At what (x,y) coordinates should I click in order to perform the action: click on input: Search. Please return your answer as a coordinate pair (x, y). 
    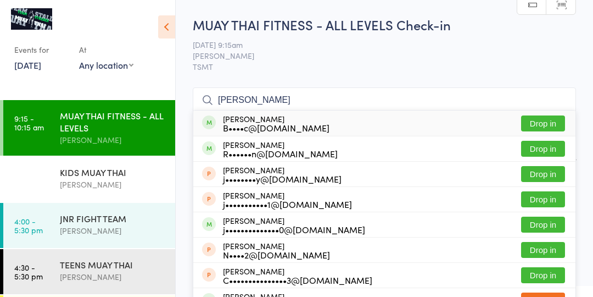
    Looking at the image, I should click on (384, 100).